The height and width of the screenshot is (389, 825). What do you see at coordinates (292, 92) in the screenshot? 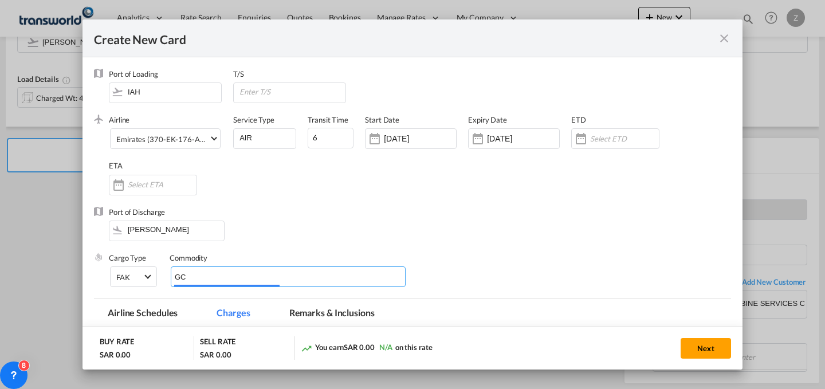
I see `input: Enter T/S` at bounding box center [292, 92].